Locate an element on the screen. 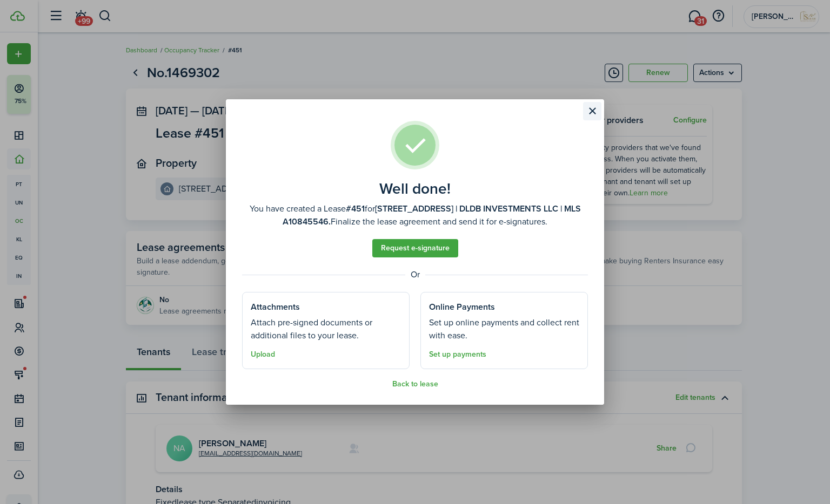  button: Back to lease is located at coordinates (415, 385).